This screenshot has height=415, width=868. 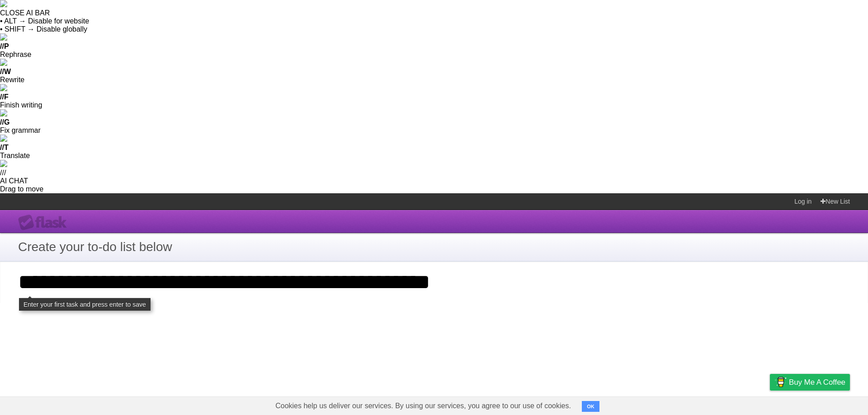 I want to click on span: Buy me a coffee, so click(x=817, y=382).